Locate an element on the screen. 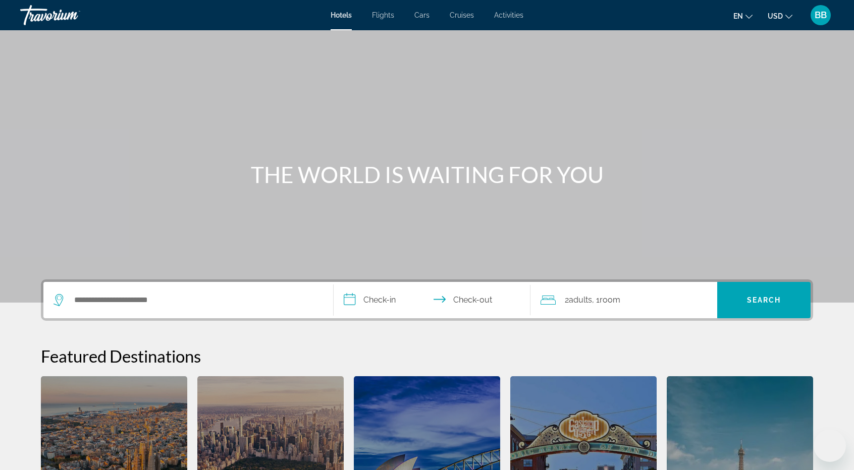  input: Search hotel destination is located at coordinates (195, 300).